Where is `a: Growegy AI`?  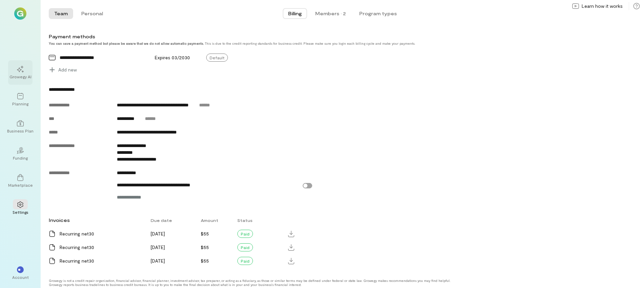 a: Growegy AI is located at coordinates (20, 73).